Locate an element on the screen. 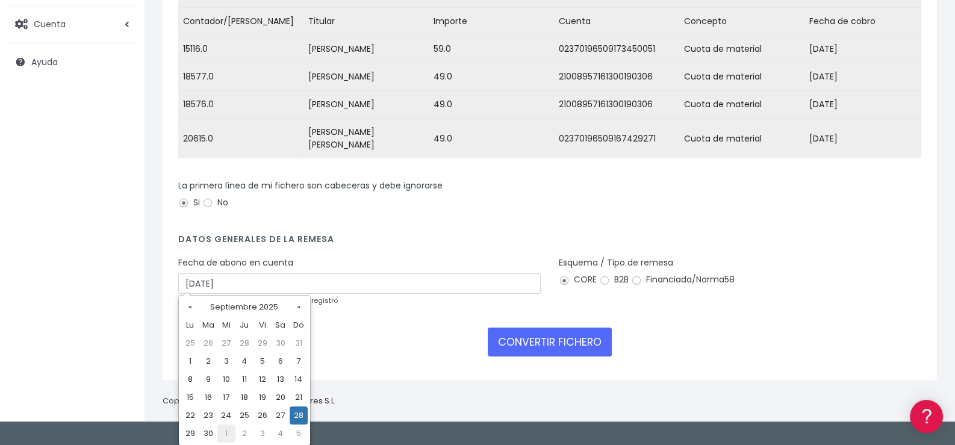  label: Esquema / Tipo de remesa is located at coordinates (616, 263).